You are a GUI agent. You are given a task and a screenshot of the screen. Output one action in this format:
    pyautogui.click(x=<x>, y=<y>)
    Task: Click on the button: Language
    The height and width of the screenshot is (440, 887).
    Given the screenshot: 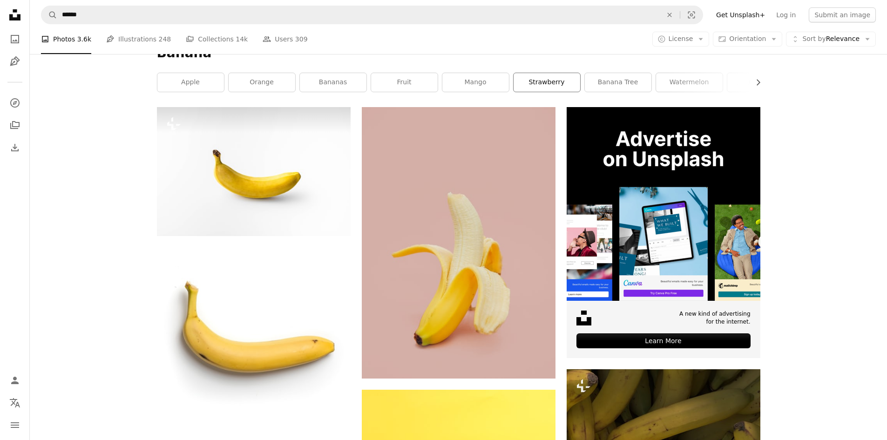 What is the action you would take?
    pyautogui.click(x=15, y=403)
    